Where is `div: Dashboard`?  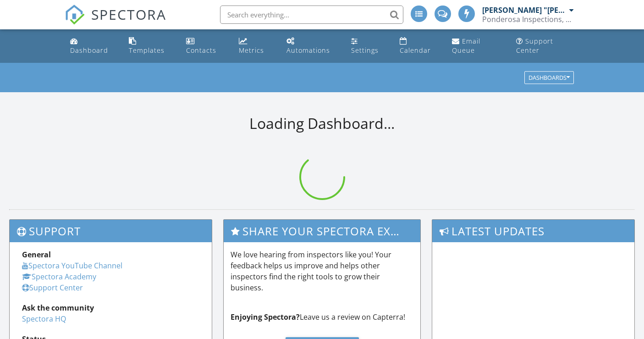
div: Dashboard is located at coordinates (89, 50).